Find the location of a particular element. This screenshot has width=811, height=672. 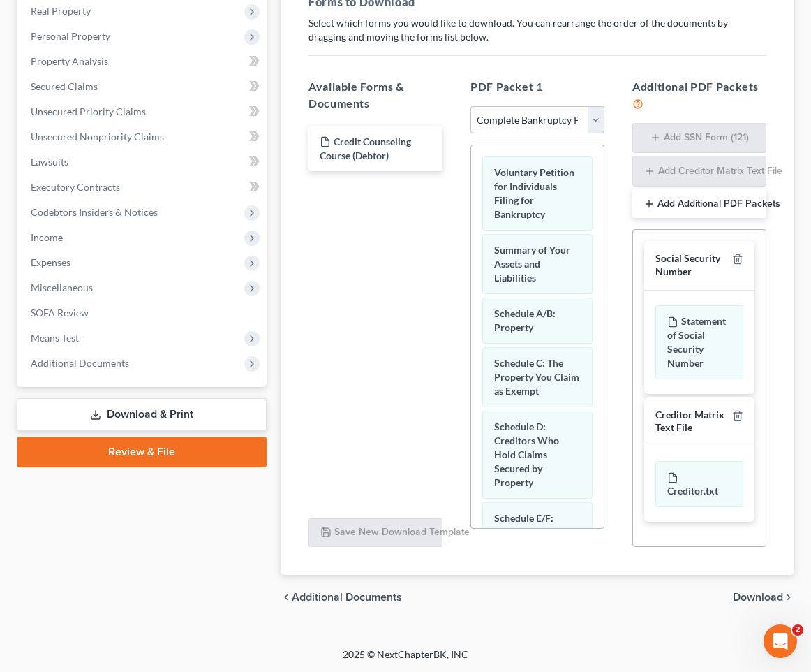

button: Add Creditor Matrix Text File is located at coordinates (699, 171).